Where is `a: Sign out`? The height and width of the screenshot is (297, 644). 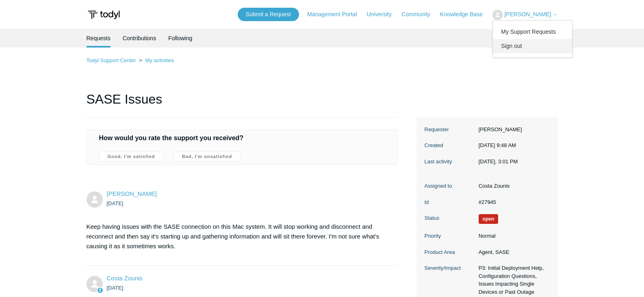 a: Sign out is located at coordinates (532, 46).